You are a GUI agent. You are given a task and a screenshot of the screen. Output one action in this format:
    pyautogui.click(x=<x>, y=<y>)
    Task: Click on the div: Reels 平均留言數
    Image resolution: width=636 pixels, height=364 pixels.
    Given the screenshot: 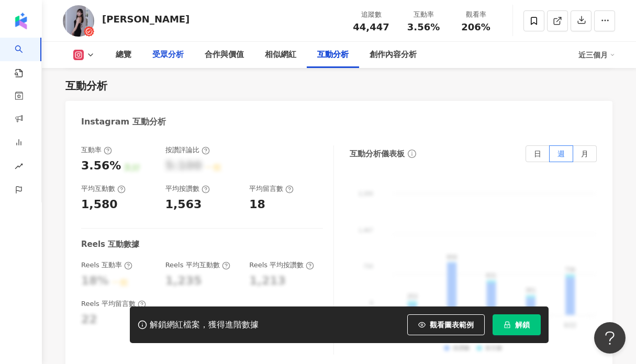 What is the action you would take?
    pyautogui.click(x=114, y=304)
    